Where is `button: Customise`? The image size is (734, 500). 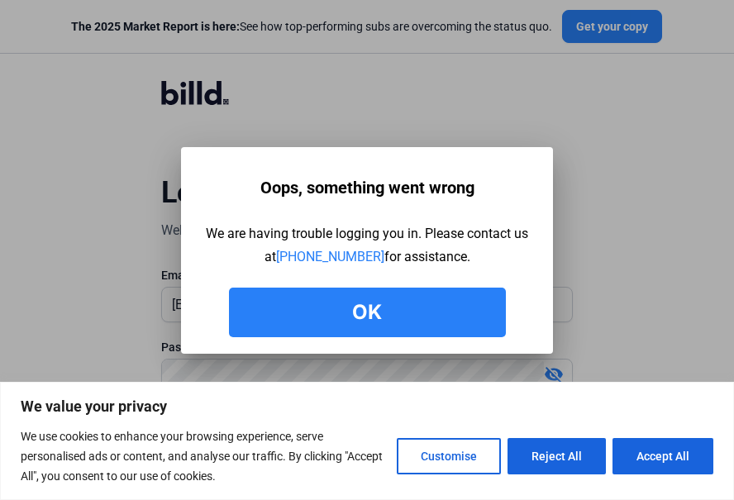 button: Customise is located at coordinates (449, 456).